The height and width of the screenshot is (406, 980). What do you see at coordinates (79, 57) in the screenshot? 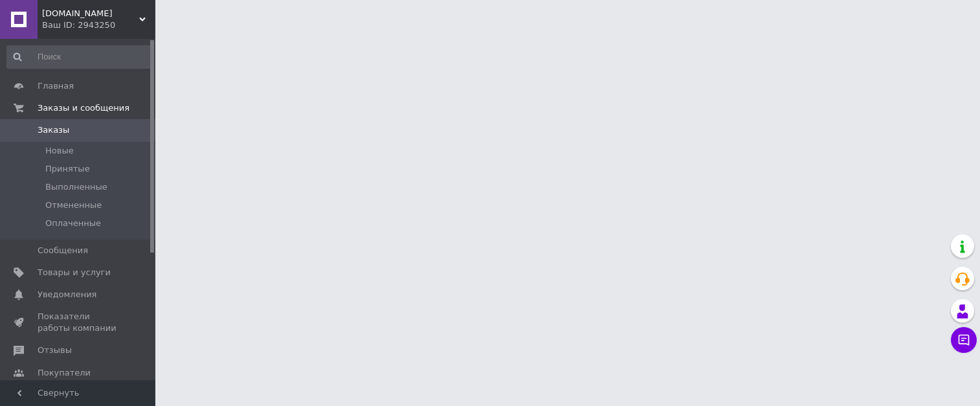
I see `input: Поиск` at bounding box center [79, 57].